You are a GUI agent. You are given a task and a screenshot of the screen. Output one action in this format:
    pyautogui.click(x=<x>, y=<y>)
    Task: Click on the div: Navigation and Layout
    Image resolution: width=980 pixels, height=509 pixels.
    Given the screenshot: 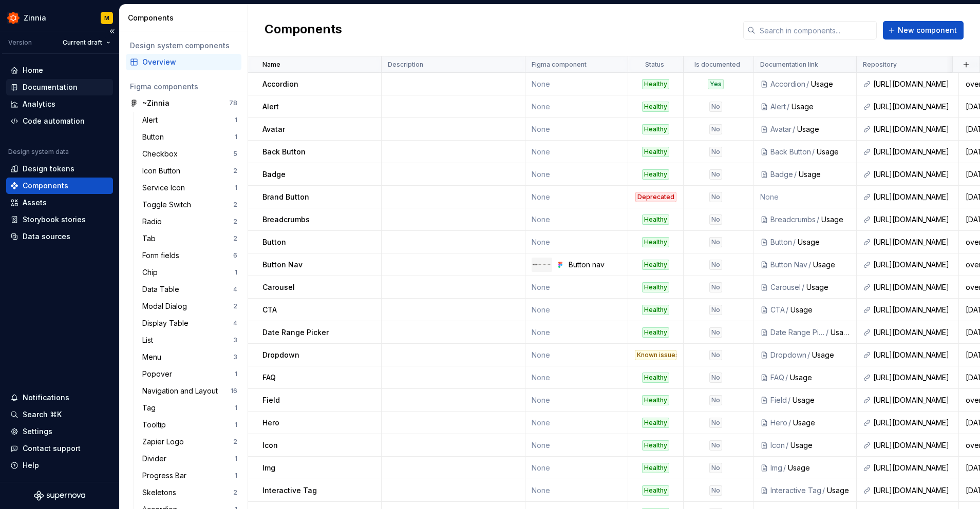 What is the action you would take?
    pyautogui.click(x=182, y=391)
    